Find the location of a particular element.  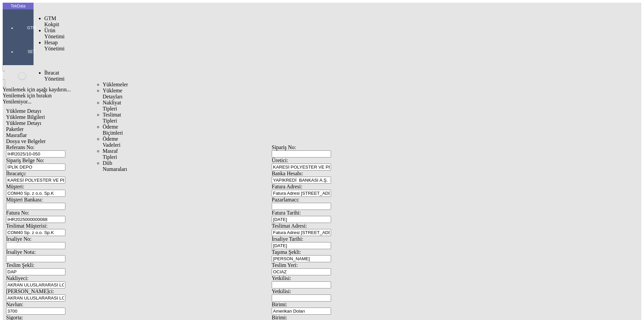

span: Sipariş Belge No: is located at coordinates (25, 160).